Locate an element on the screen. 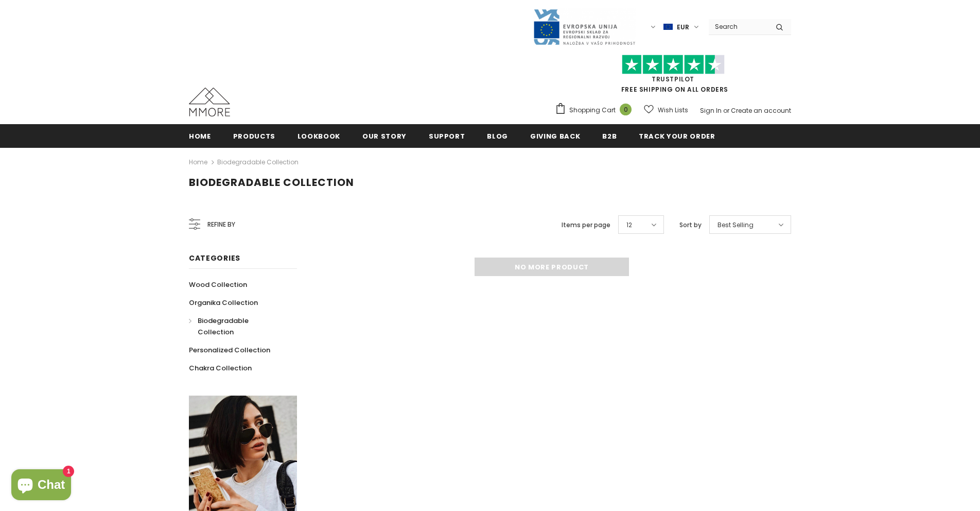 The image size is (980, 511). span: B2B is located at coordinates (609, 136).